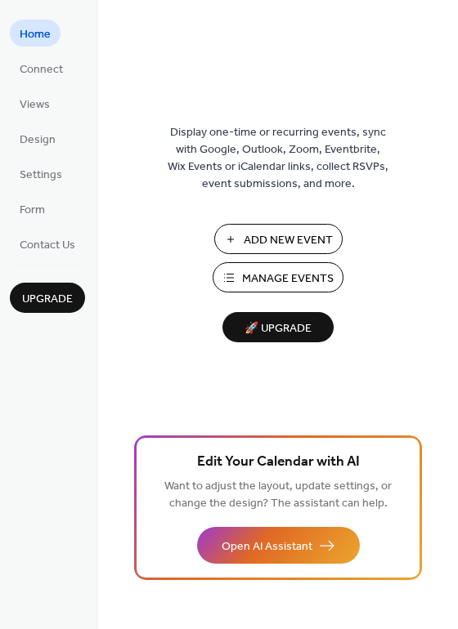 This screenshot has height=629, width=458. What do you see at coordinates (47, 297) in the screenshot?
I see `button: Upgrade` at bounding box center [47, 297].